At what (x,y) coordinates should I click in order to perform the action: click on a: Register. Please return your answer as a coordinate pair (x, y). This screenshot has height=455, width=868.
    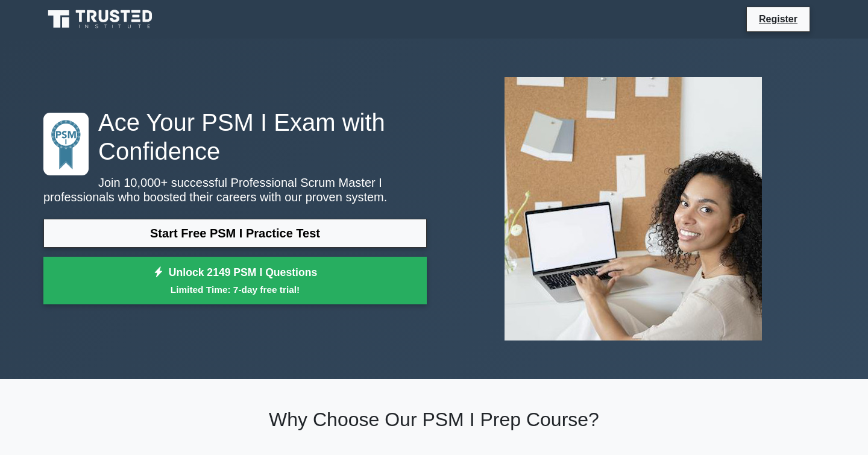
    Looking at the image, I should click on (779, 19).